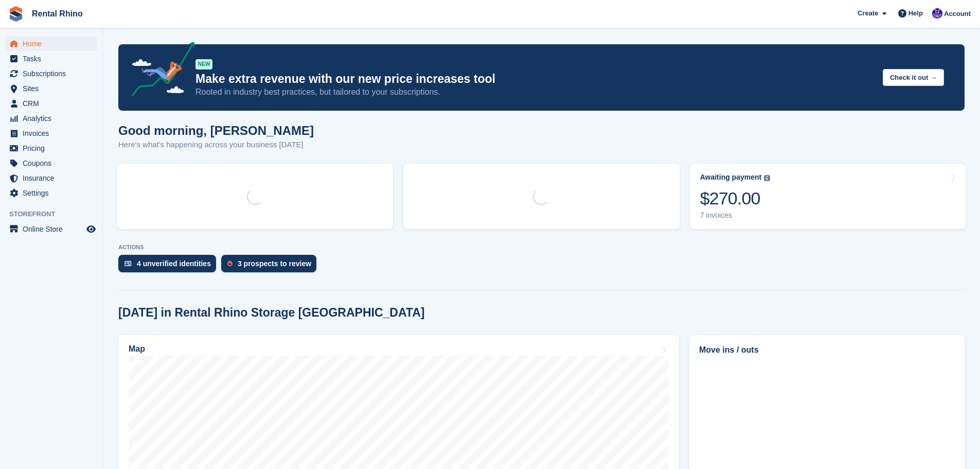 The height and width of the screenshot is (469, 980). I want to click on span: Coupons, so click(54, 163).